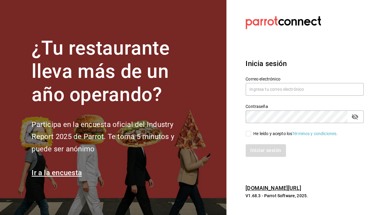  Describe the element at coordinates (113, 137) in the screenshot. I see `h2: Participa en la encuesta oficial del Industry Report 2025 de Parrot. Te toma 5 minutos y puede se...` at that location.